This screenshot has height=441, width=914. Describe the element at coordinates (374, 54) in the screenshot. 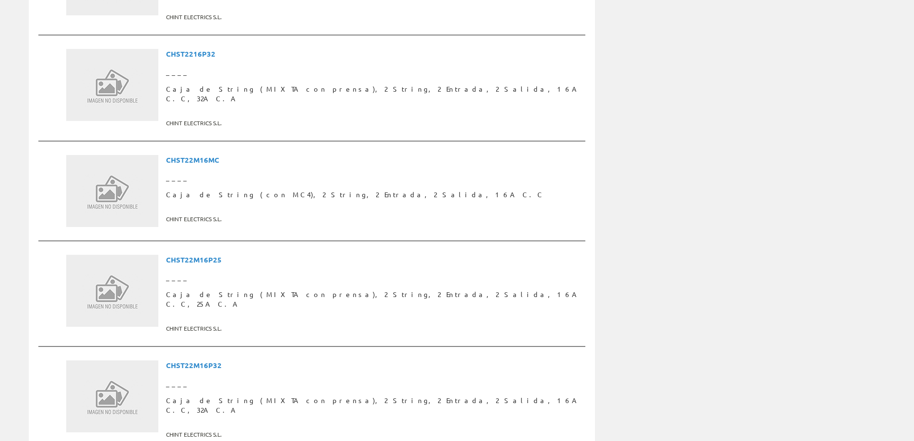

I see `span: CHST2216P32` at that location.